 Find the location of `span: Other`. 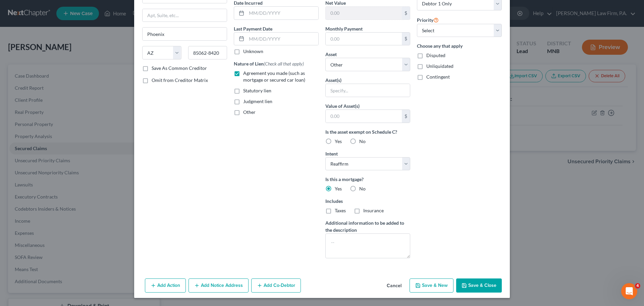

span: Other is located at coordinates (249, 112).